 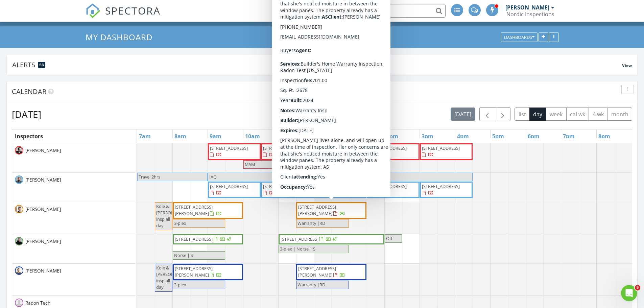 What do you see at coordinates (487, 114) in the screenshot?
I see `button: Previous day` at bounding box center [487, 114].